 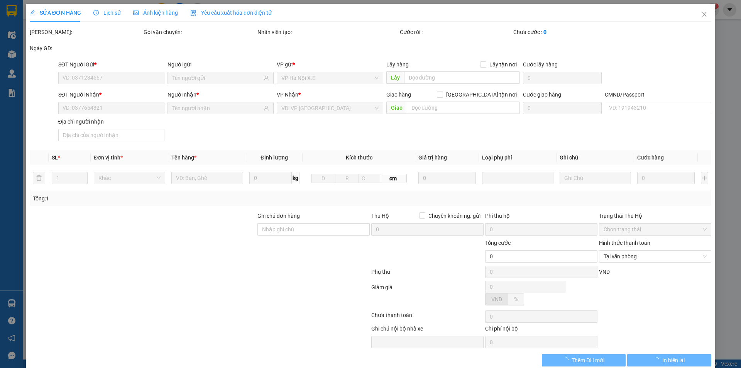 What do you see at coordinates (328, 32) in the screenshot?
I see `div: Nhân viên tạo:` at bounding box center [328, 32].